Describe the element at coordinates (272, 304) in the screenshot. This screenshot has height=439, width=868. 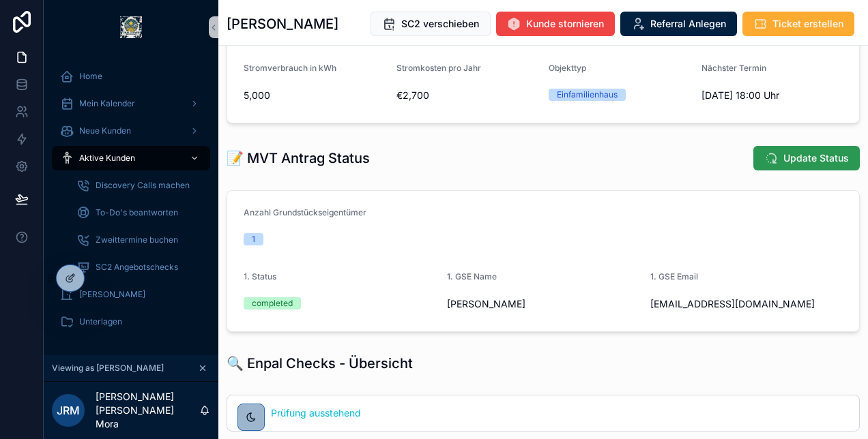
I see `div: completed` at that location.